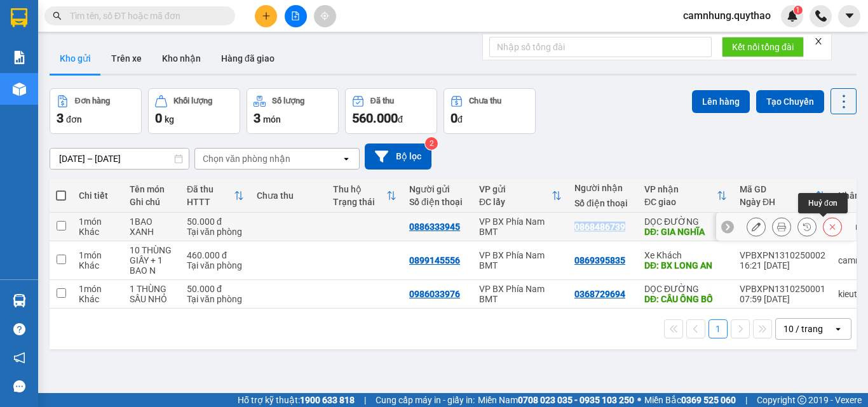 The image size is (868, 407). What do you see at coordinates (603, 188) in the screenshot?
I see `div: Người nhận` at bounding box center [603, 188].